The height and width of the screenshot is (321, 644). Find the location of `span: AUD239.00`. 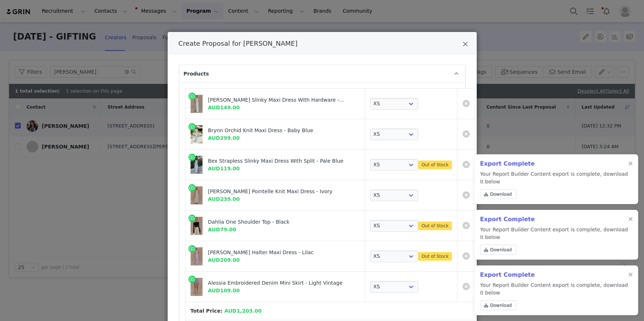

span: AUD239.00 is located at coordinates (224, 199).